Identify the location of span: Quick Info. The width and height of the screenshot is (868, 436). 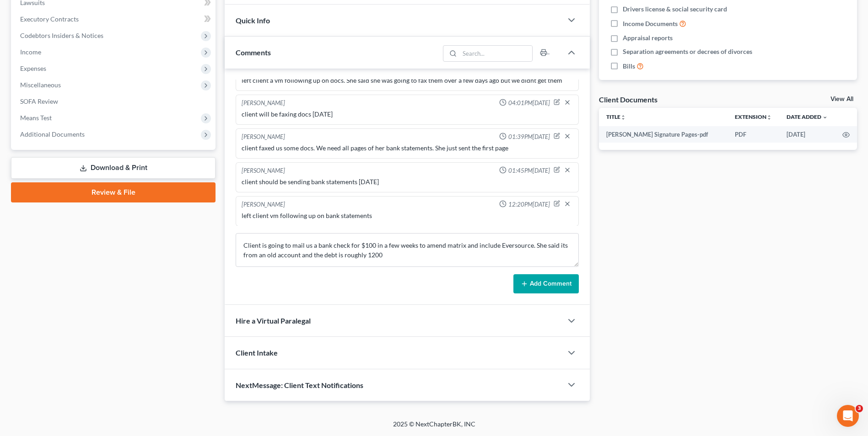
(253, 20).